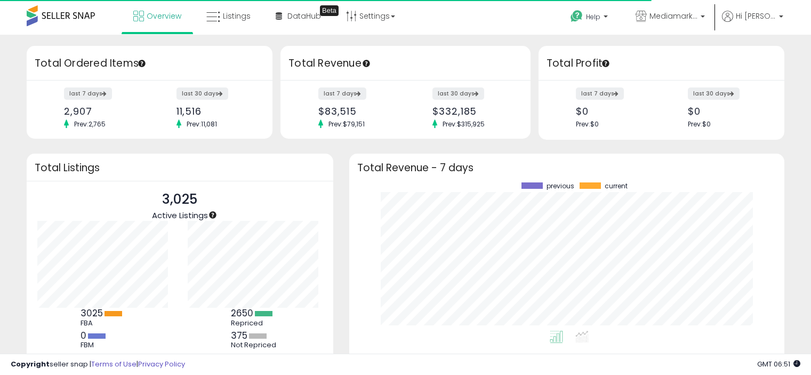  I want to click on b: 375, so click(239, 335).